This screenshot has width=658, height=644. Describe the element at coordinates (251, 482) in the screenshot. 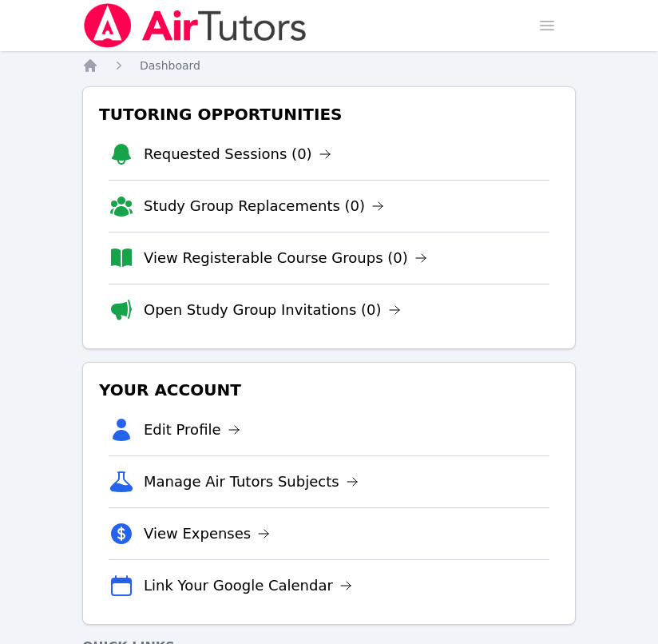

I see `a: Manage Air Tutors Subjects` at that location.